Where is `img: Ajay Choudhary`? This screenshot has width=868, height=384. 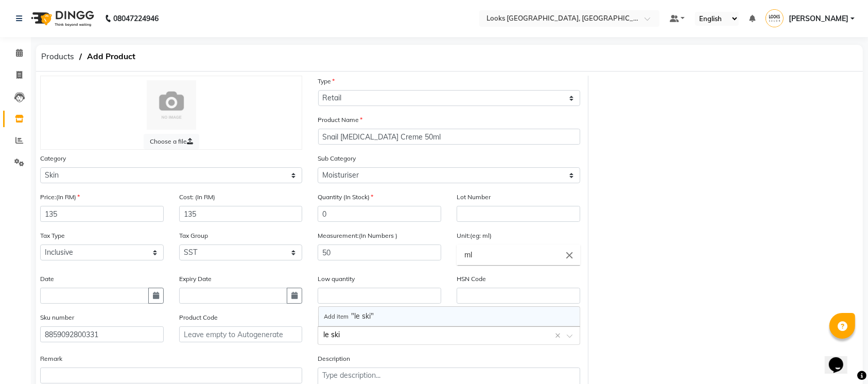 img: Ajay Choudhary is located at coordinates (774, 18).